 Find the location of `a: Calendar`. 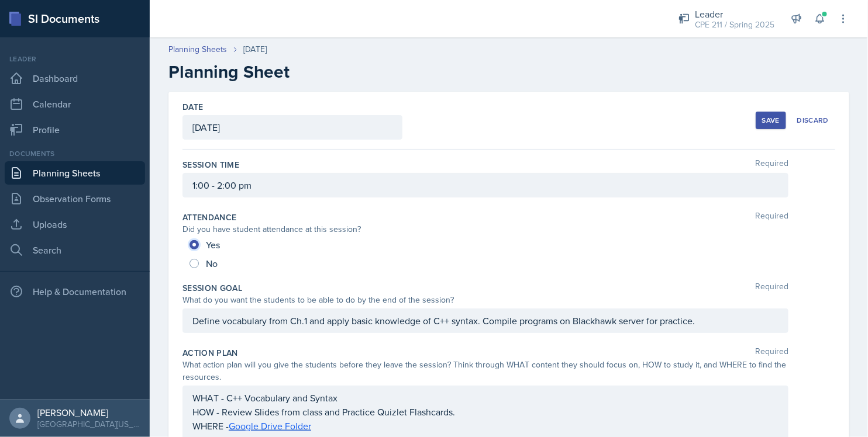

a: Calendar is located at coordinates (75, 104).